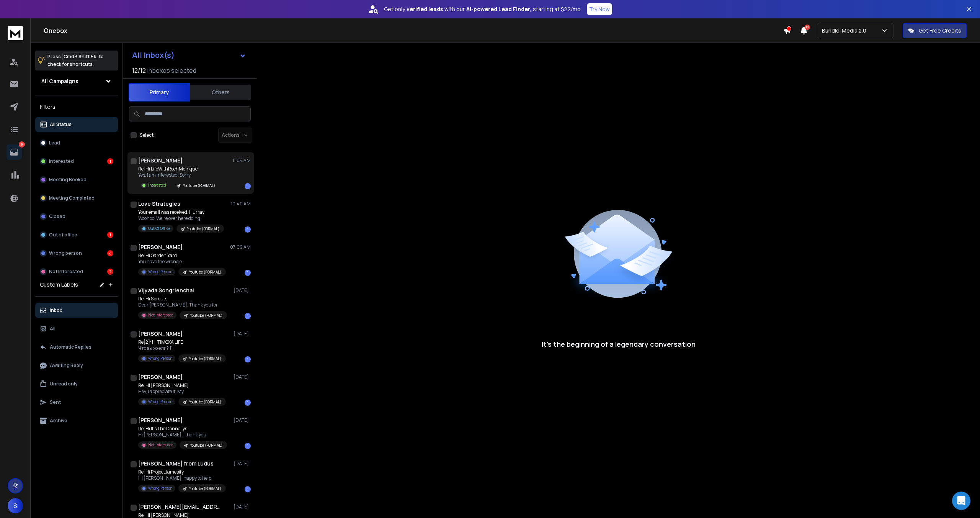  Describe the element at coordinates (72, 198) in the screenshot. I see `p: Meeting Completed` at that location.